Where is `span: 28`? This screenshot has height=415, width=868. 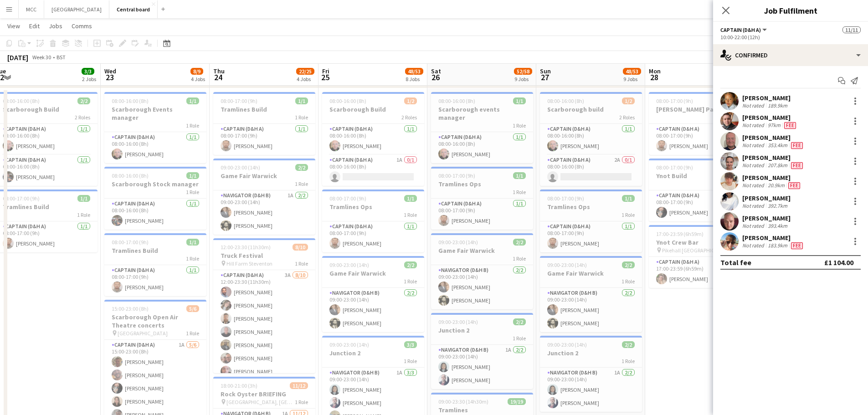
span: 28 is located at coordinates (654, 77).